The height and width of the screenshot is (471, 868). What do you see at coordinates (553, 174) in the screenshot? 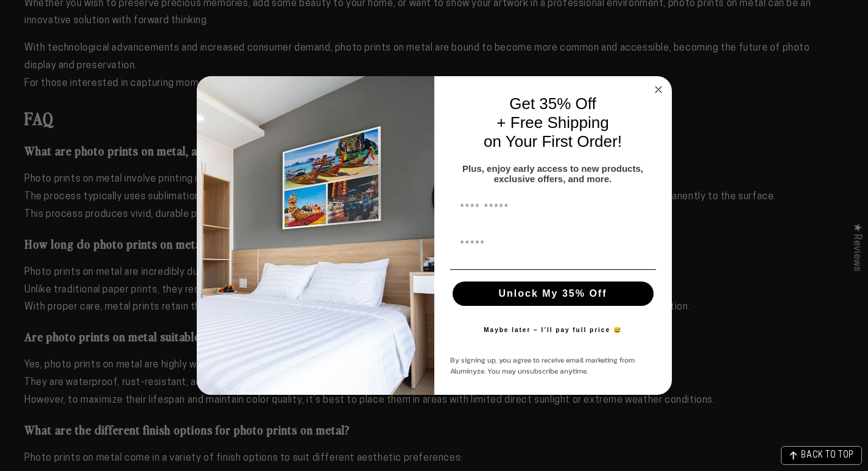
I see `span: Plus, enjoy early access to new products, exclusive offers, and more.` at bounding box center [553, 174].